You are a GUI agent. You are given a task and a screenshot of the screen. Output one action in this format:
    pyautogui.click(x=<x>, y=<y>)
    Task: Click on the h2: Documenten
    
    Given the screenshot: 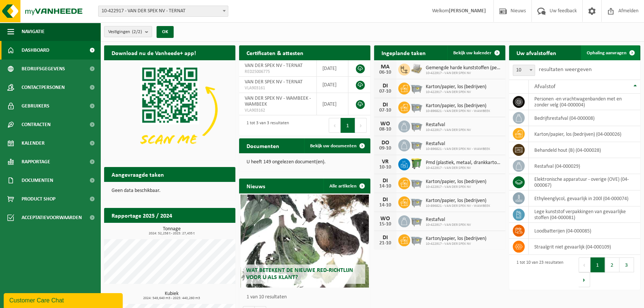 What is the action you would take?
    pyautogui.click(x=263, y=145)
    